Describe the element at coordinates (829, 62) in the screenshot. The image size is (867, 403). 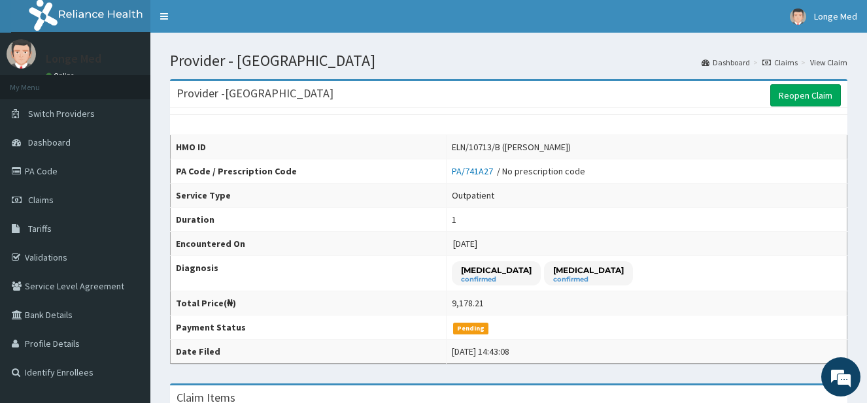
I see `a: View Claim` at that location.